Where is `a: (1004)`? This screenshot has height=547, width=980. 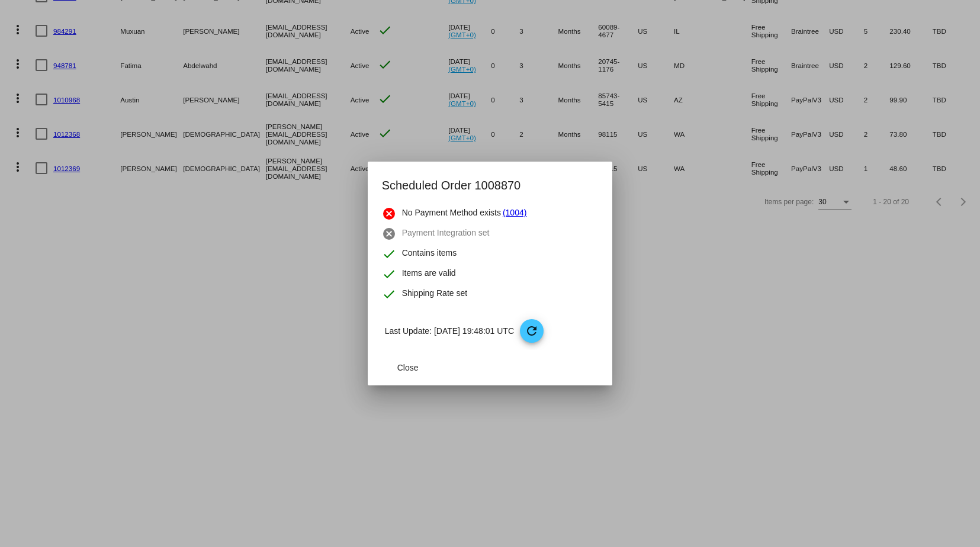
a: (1004) is located at coordinates (515, 214).